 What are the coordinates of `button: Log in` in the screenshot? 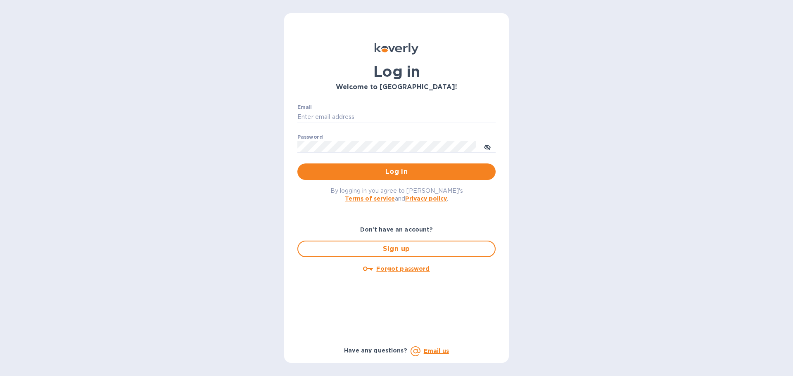 It's located at (397, 172).